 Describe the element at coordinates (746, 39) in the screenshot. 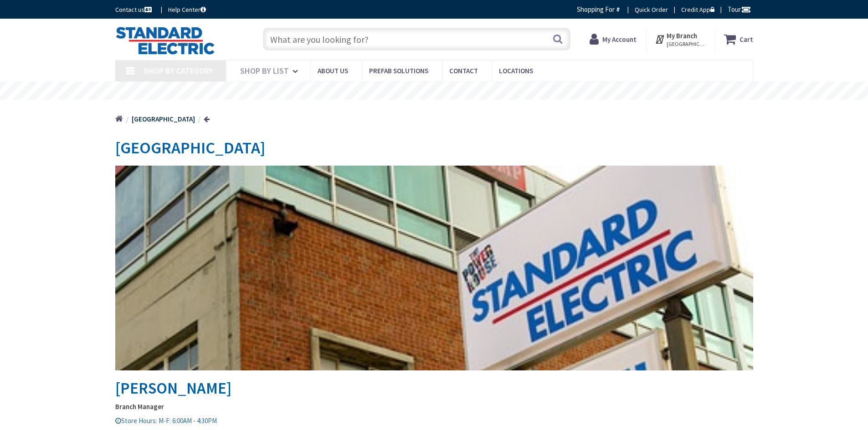

I see `strong: Cart` at that location.